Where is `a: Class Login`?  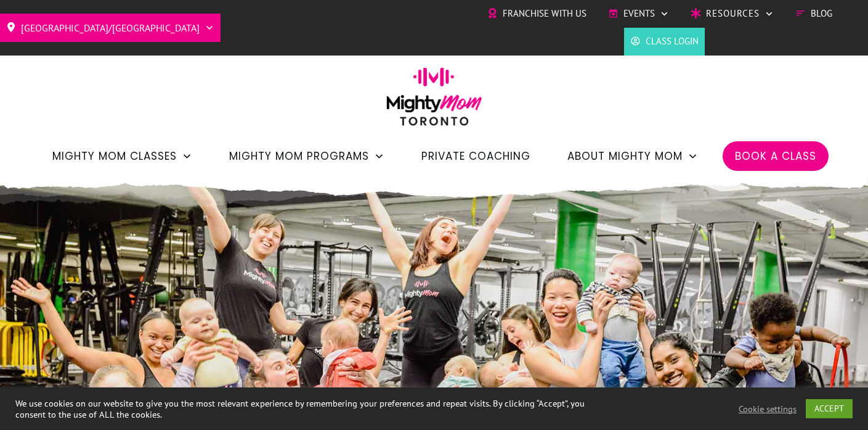 a: Class Login is located at coordinates (665, 41).